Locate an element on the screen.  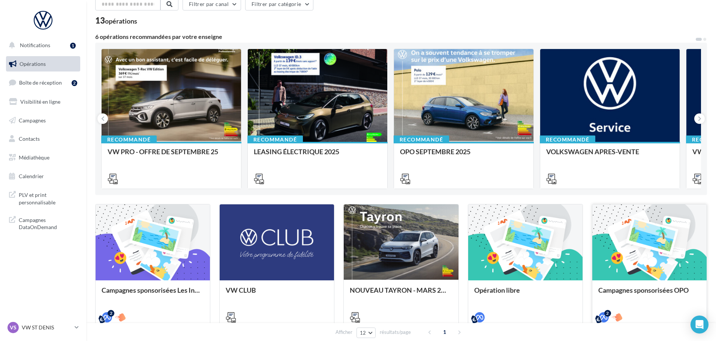
span: PLV et print personnalisable is located at coordinates (48, 198).